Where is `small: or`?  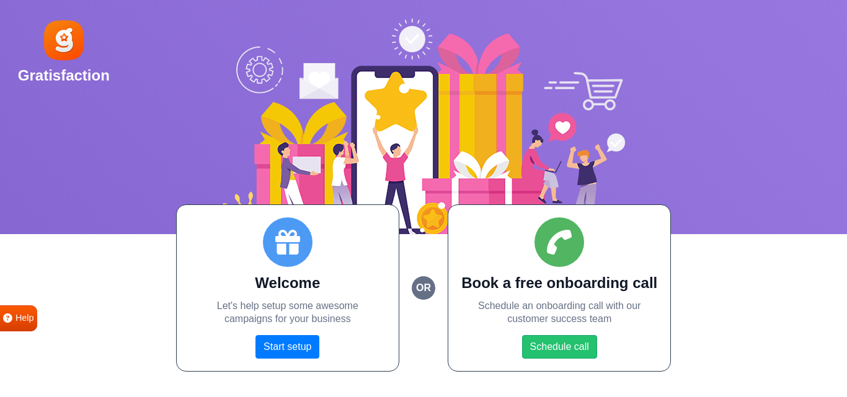 small: or is located at coordinates (423, 288).